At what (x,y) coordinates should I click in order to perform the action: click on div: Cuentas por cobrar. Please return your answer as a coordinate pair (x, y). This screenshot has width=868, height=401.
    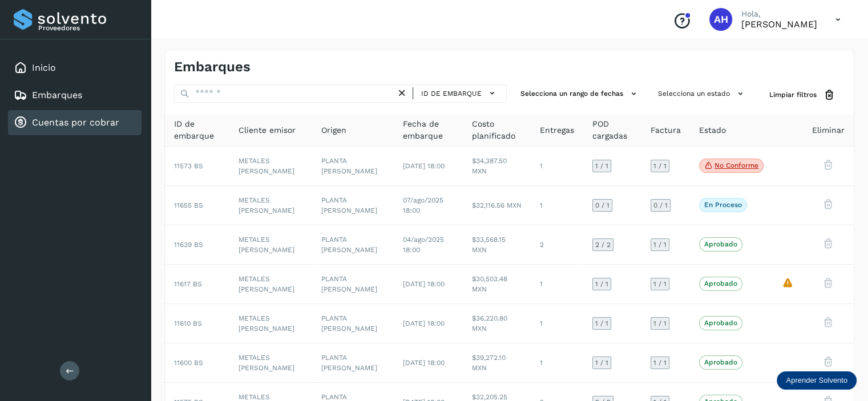
    Looking at the image, I should click on (75, 122).